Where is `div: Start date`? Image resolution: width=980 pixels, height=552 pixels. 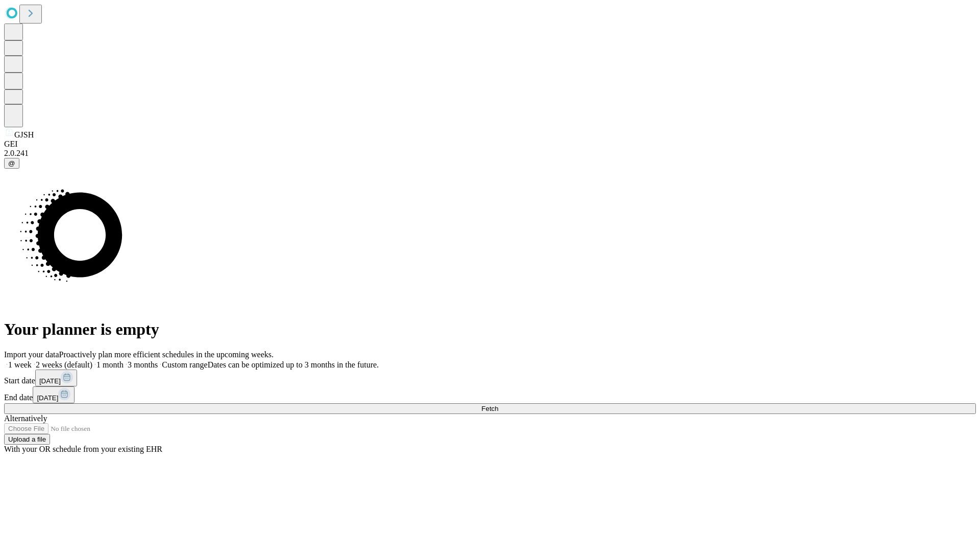 div: Start date is located at coordinates (490, 377).